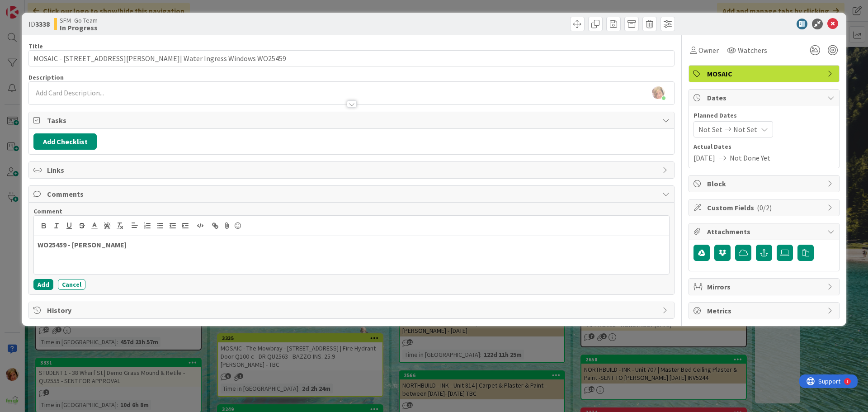 Image resolution: width=868 pixels, height=412 pixels. What do you see at coordinates (658, 93) in the screenshot?
I see `img: KiSwxcFcLogleto2b8SsqFMDUcOqpmCz.jpg` at bounding box center [658, 93].